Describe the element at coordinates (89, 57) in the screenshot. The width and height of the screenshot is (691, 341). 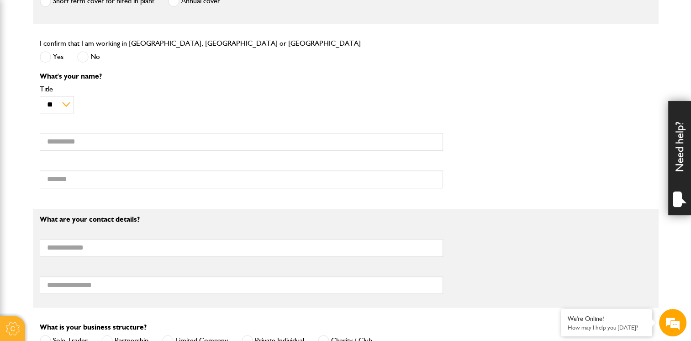
I see `label: No` at that location.